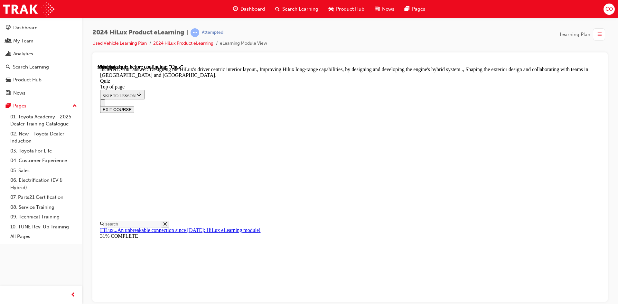 This screenshot has width=618, height=304. What do you see at coordinates (385, 9) in the screenshot?
I see `a: news-iconNews` at bounding box center [385, 9].